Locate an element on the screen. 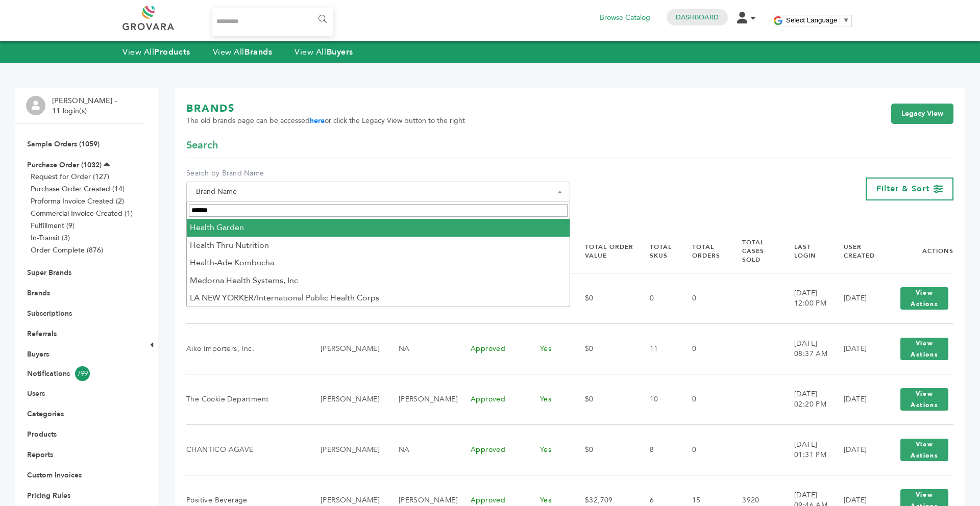 Image resolution: width=980 pixels, height=506 pixels. th: Last Login is located at coordinates (806, 251).